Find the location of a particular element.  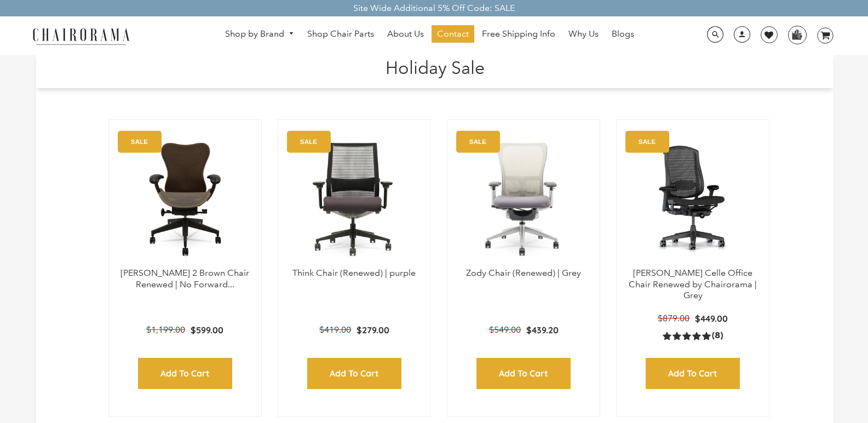

img: WhatsApp_Image_2024-07-12_at_16.23.01.webp is located at coordinates (796, 35).